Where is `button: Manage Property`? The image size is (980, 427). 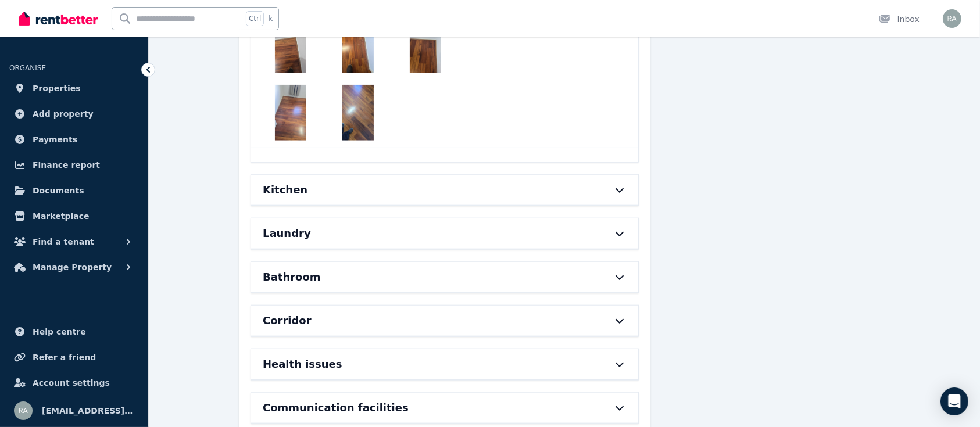 button: Manage Property is located at coordinates (74, 267).